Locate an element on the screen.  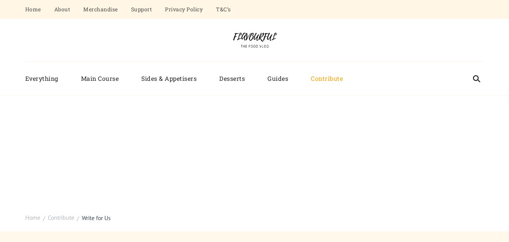
a: Main Course is located at coordinates (100, 78).